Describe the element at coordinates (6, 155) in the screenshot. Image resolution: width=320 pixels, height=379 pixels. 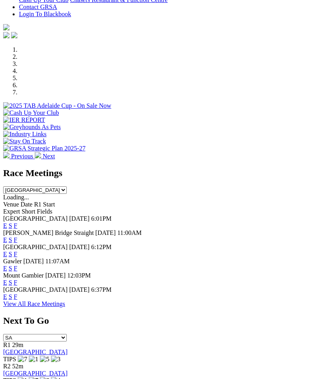
I see `img: chevron-left-pager-white.svg` at that location.